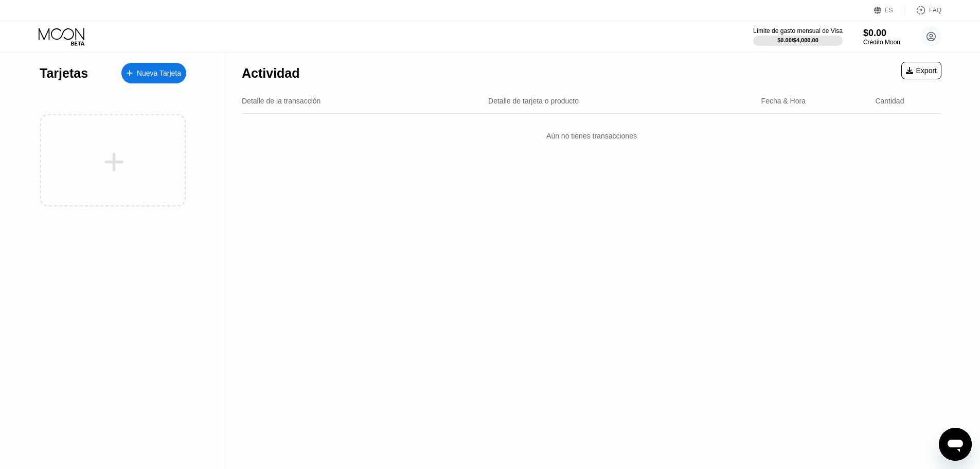  What do you see at coordinates (882, 43) in the screenshot?
I see `div: Crédito Moon` at bounding box center [882, 43].